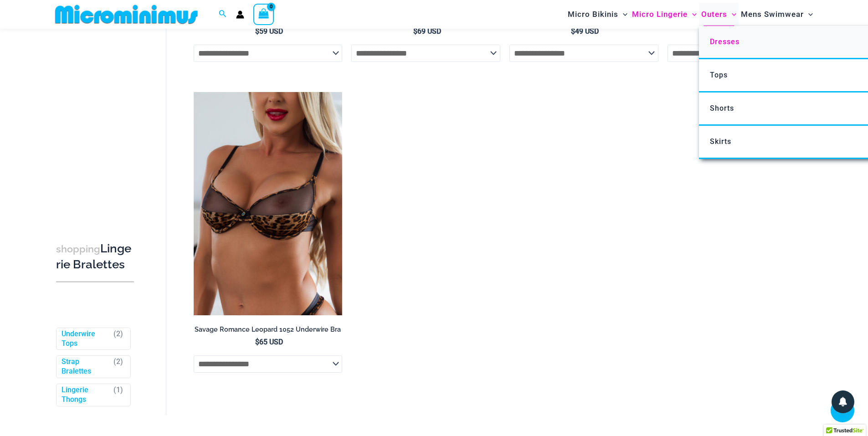 This screenshot has width=868, height=436. What do you see at coordinates (264, 14) in the screenshot?
I see `a: View Shopping Cart, empty` at bounding box center [264, 14].